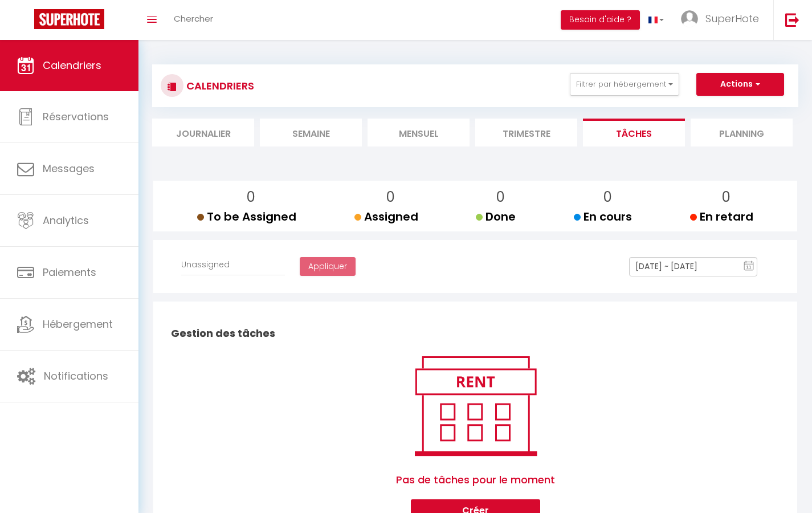  Describe the element at coordinates (792, 20) in the screenshot. I see `img: logout` at that location.